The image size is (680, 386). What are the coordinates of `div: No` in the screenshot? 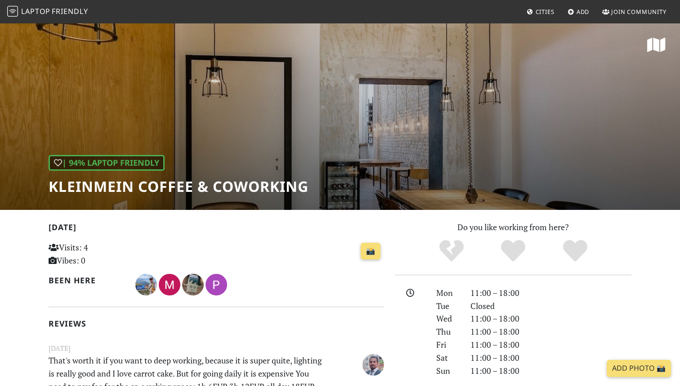 It's located at (452, 251).